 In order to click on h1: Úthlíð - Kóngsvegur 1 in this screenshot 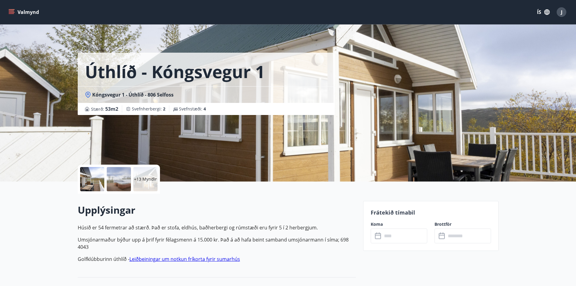, I will do `click(175, 71)`.